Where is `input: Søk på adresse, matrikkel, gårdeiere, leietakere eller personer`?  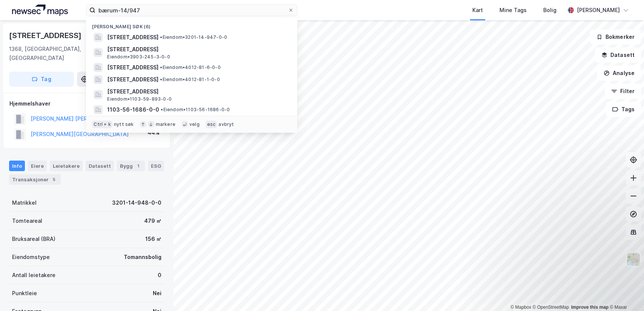 input: Søk på adresse, matrikkel, gårdeiere, leietakere eller personer is located at coordinates (192, 10).